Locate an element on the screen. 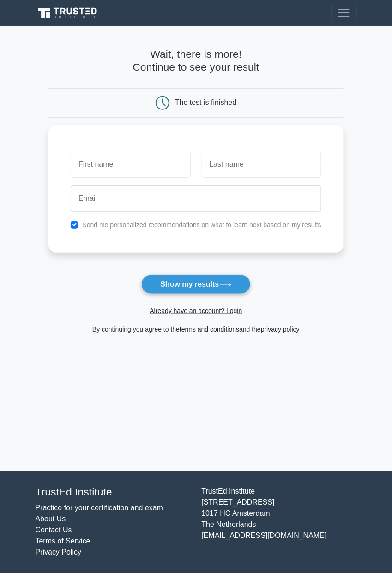 This screenshot has height=573, width=392. div: By continuing you agree to the and the is located at coordinates (196, 329).